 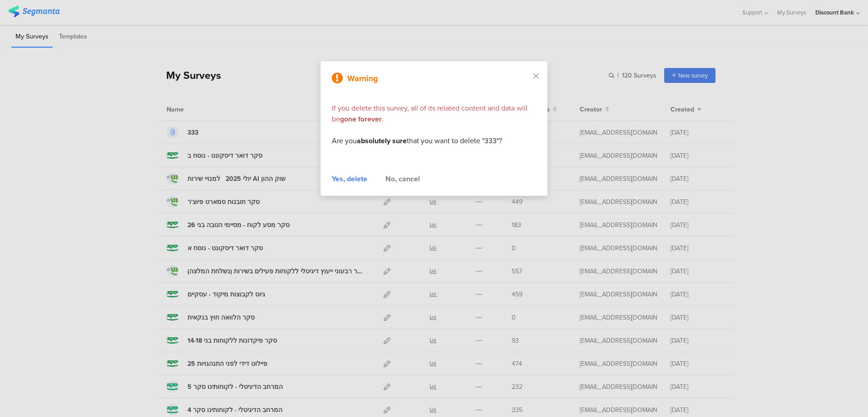 I want to click on span: If you delete this survey, all of its related content and data will be ., so click(x=430, y=114).